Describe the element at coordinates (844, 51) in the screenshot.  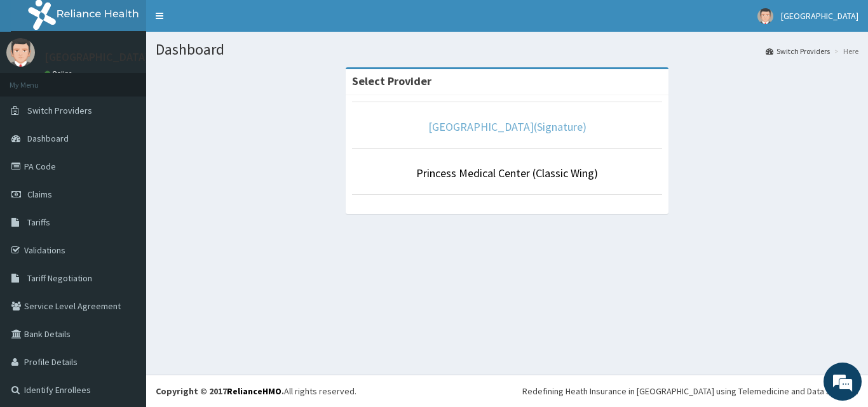
I see `li: Here` at that location.